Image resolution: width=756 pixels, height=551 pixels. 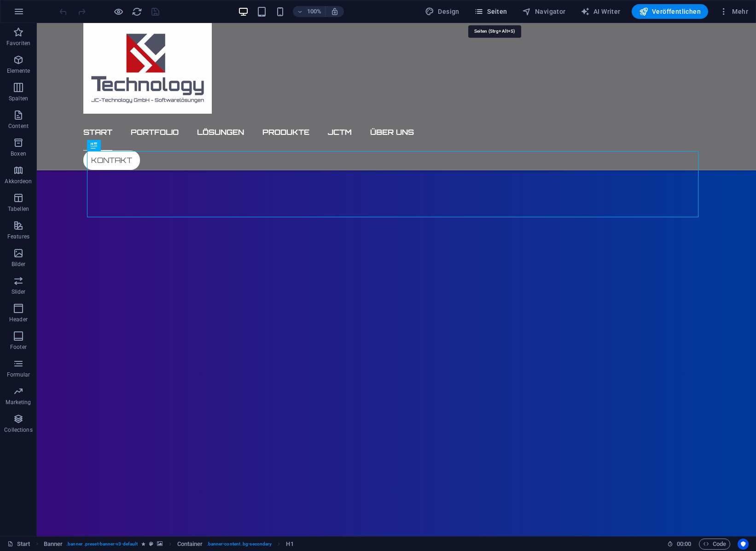 What do you see at coordinates (743, 544) in the screenshot?
I see `button: Usercentrics` at bounding box center [743, 544].